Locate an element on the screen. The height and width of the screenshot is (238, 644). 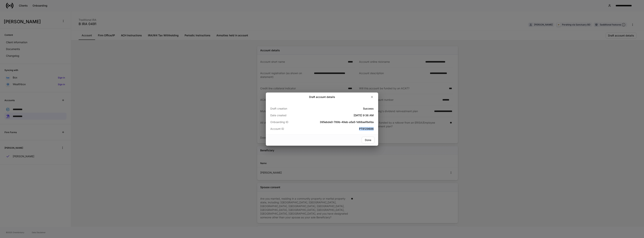
div: Done is located at coordinates (368, 140).